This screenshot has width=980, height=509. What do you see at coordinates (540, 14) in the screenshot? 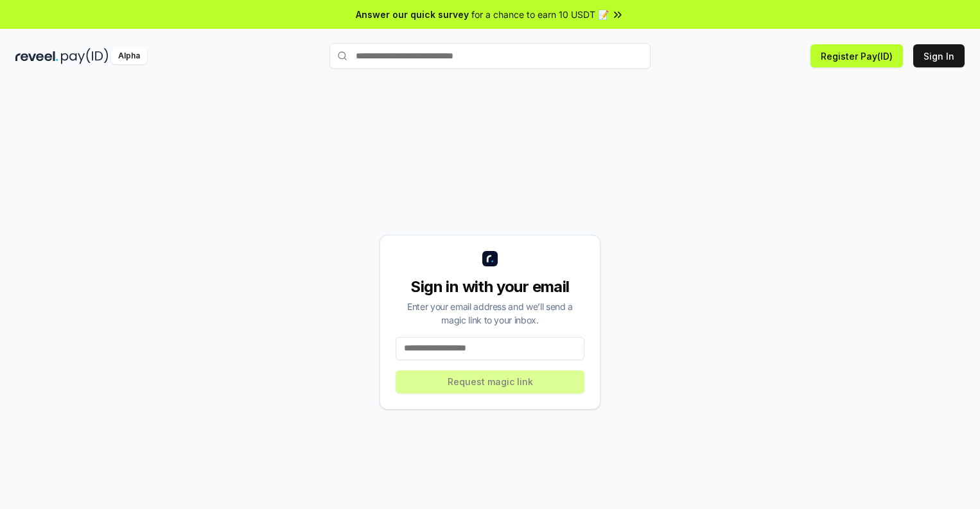
I see `span: for a chance to earn 10 USDT 📝` at bounding box center [540, 14].